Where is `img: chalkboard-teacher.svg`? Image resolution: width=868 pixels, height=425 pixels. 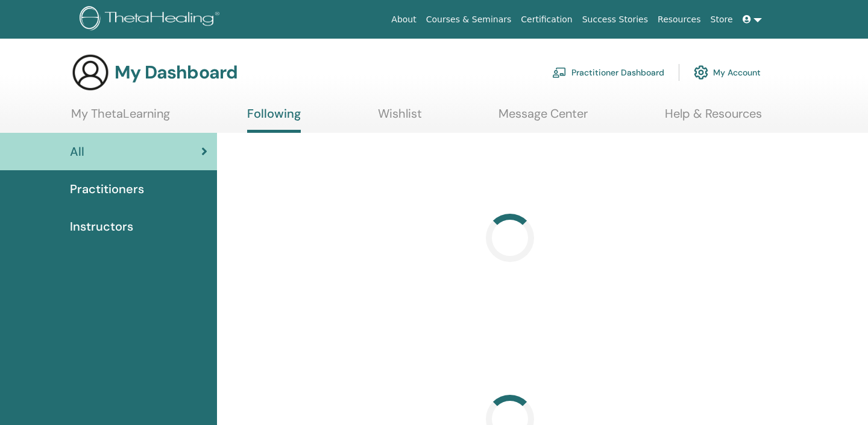
img: chalkboard-teacher.svg is located at coordinates (559, 72).